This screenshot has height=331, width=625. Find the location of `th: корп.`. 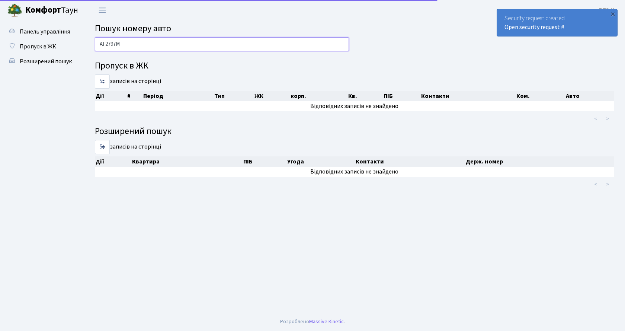

th: корп. is located at coordinates (319, 96).